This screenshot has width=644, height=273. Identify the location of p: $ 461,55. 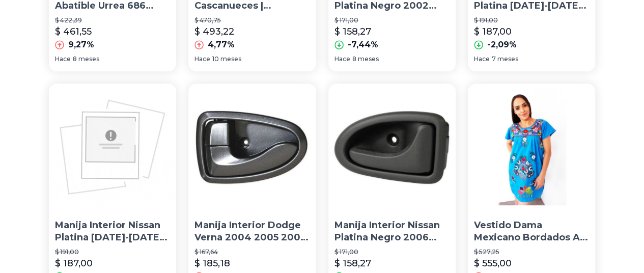
(73, 32).